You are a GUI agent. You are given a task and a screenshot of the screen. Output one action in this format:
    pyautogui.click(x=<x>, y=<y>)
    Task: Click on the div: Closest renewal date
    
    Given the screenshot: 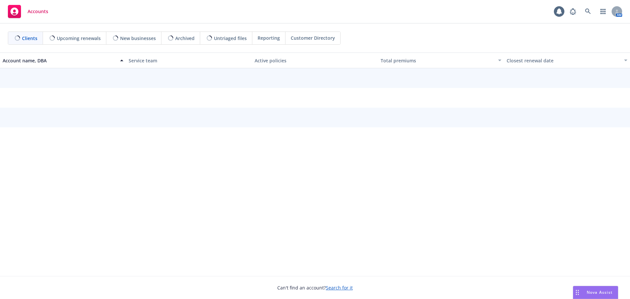 What is the action you would take?
    pyautogui.click(x=564, y=60)
    